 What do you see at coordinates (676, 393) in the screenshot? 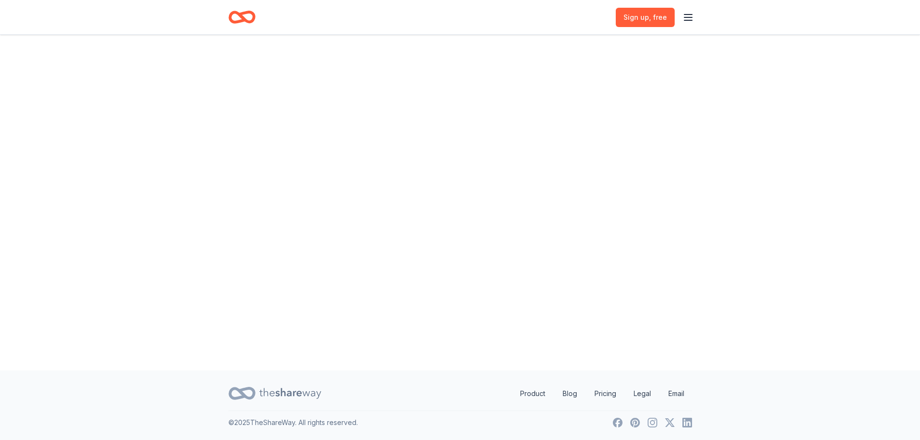
I see `a: Email` at bounding box center [676, 393].